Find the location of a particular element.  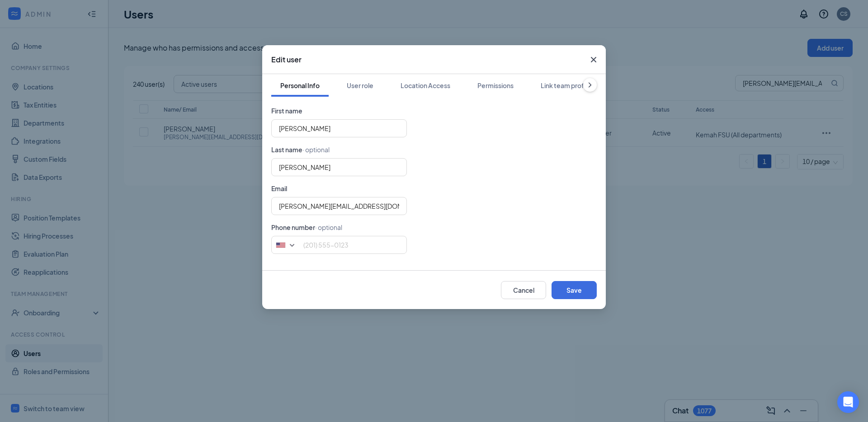

button: Cancel is located at coordinates (524, 290).